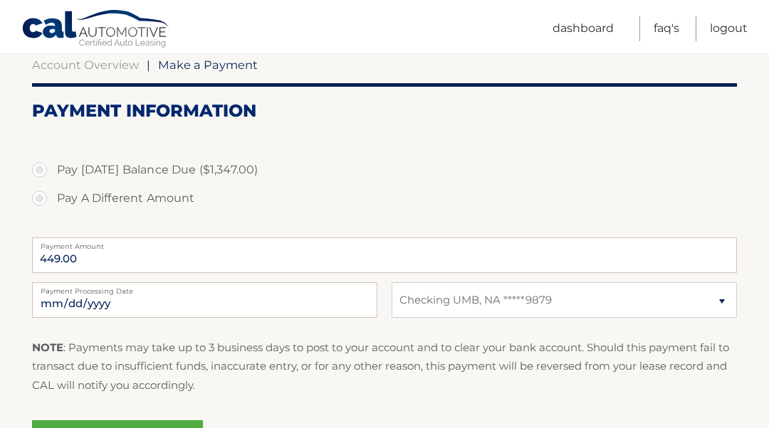  What do you see at coordinates (728, 28) in the screenshot?
I see `a: Logout` at bounding box center [728, 28].